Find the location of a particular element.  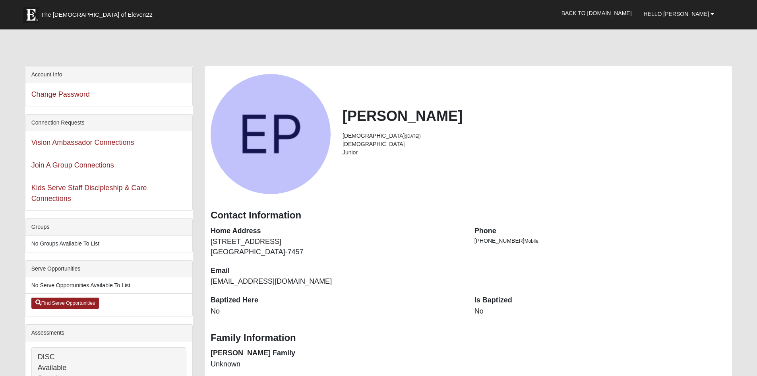

dd: Unknown is located at coordinates (337, 364).